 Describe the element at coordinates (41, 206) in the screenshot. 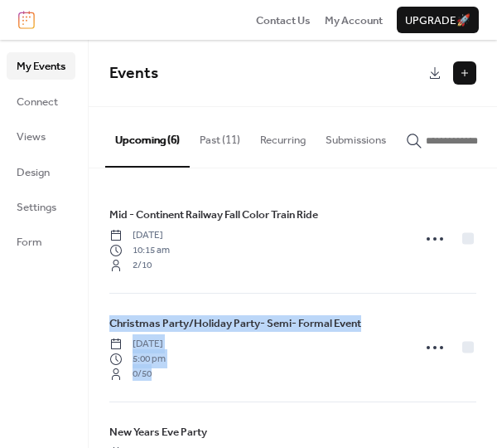

I see `a: Settings` at that location.